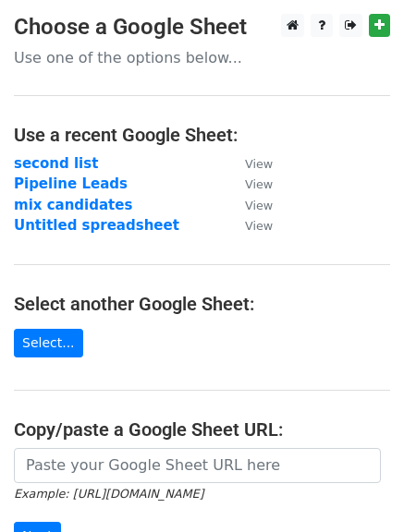  What do you see at coordinates (201, 304) in the screenshot?
I see `h4: Select another Google Sheet:` at bounding box center [201, 304].